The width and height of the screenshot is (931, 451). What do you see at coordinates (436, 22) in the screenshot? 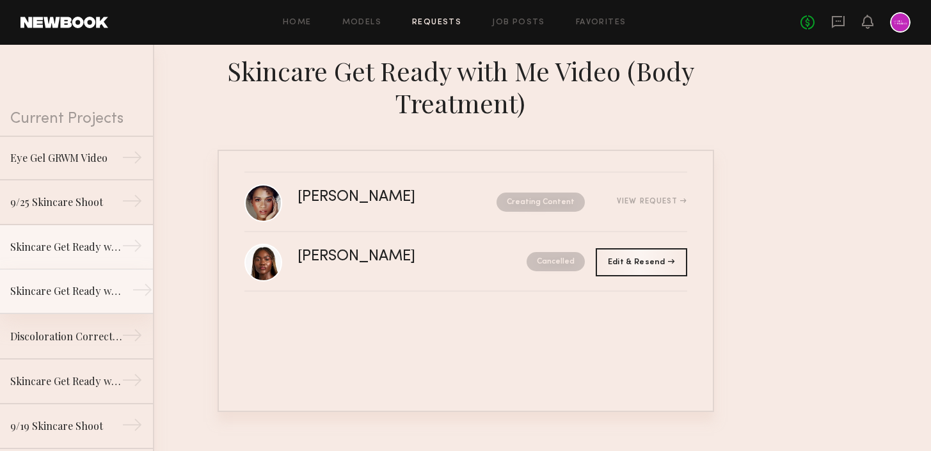
I see `a: Requests` at bounding box center [436, 22].